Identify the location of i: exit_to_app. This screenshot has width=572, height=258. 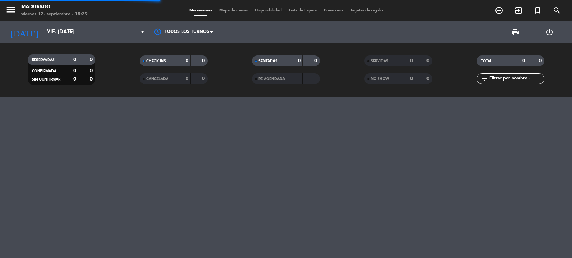
(519, 10).